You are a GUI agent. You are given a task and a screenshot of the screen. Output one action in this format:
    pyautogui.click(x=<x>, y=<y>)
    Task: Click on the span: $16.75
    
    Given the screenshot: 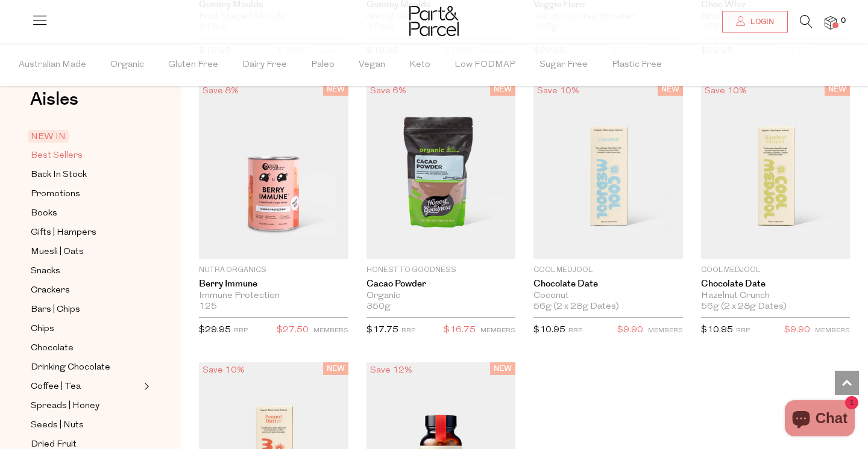 What is the action you would take?
    pyautogui.click(x=459, y=331)
    